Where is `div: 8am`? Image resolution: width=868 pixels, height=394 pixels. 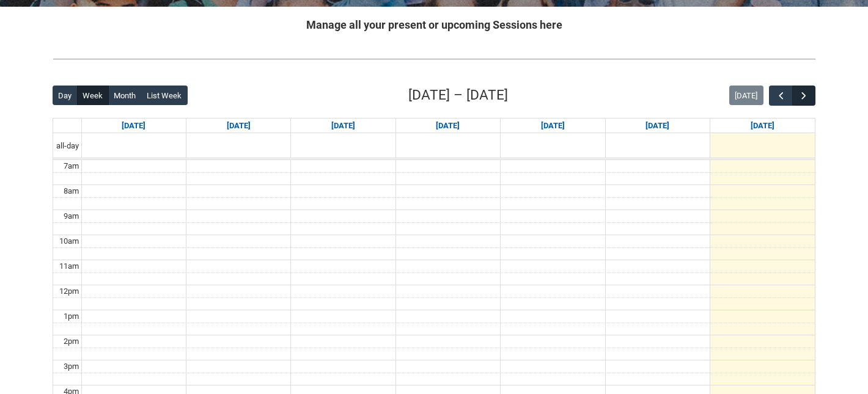
div: 8am is located at coordinates (71, 191).